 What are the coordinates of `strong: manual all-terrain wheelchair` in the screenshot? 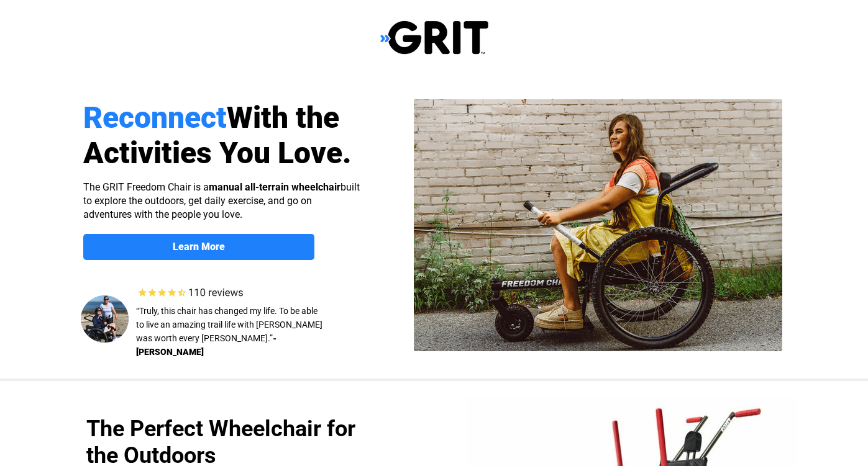 It's located at (275, 187).